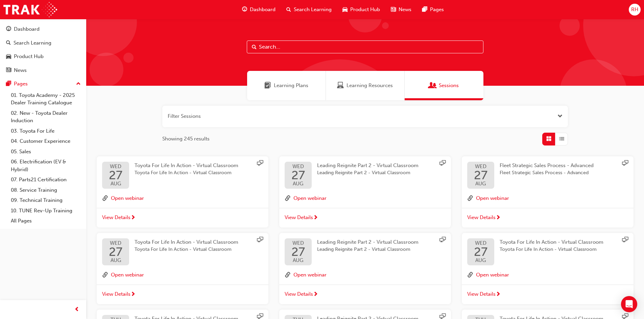 The height and width of the screenshot is (319, 644). What do you see at coordinates (43, 84) in the screenshot?
I see `button: Pages` at bounding box center [43, 84].